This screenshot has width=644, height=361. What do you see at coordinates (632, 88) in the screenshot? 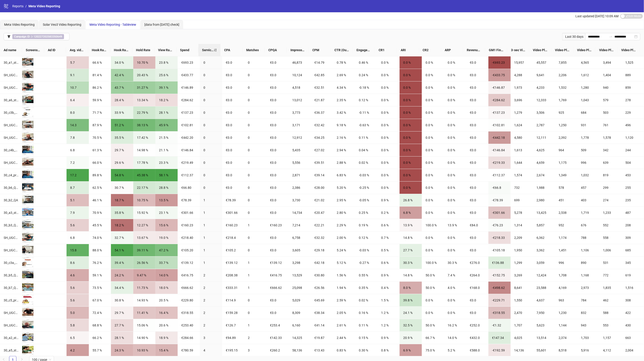
I see `div: 859` at bounding box center [632, 88].